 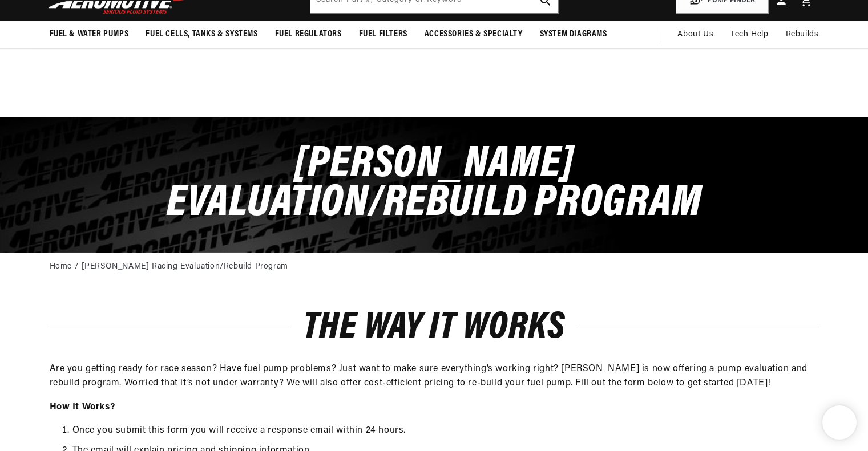 What do you see at coordinates (749, 35) in the screenshot?
I see `summary: Tech Help` at bounding box center [749, 35].